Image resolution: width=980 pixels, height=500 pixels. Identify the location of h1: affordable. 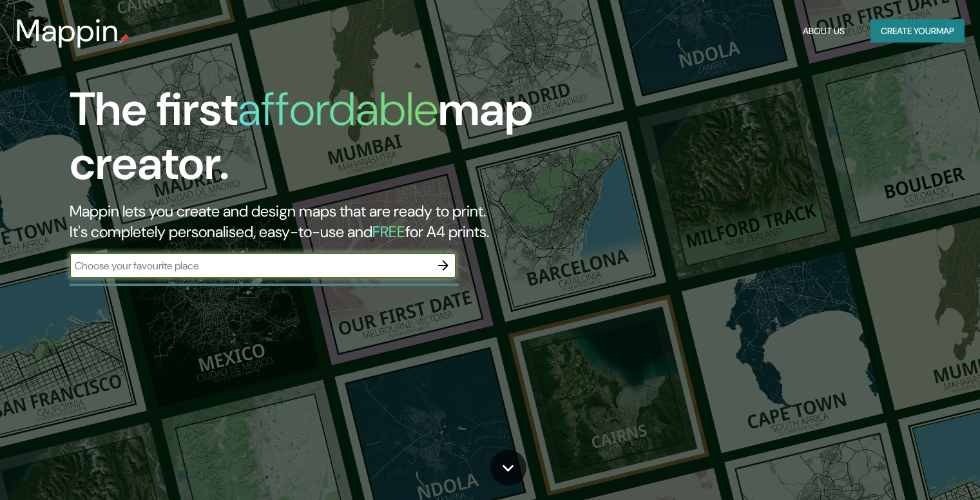
(338, 109).